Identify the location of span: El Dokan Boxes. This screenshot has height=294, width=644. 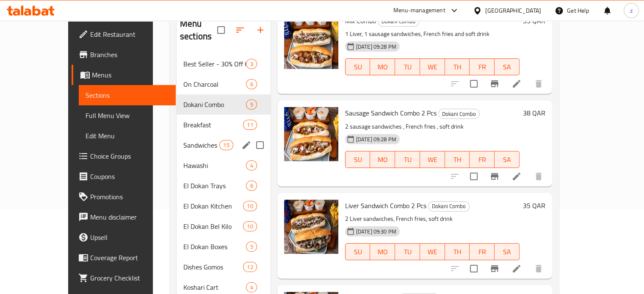
(215, 246).